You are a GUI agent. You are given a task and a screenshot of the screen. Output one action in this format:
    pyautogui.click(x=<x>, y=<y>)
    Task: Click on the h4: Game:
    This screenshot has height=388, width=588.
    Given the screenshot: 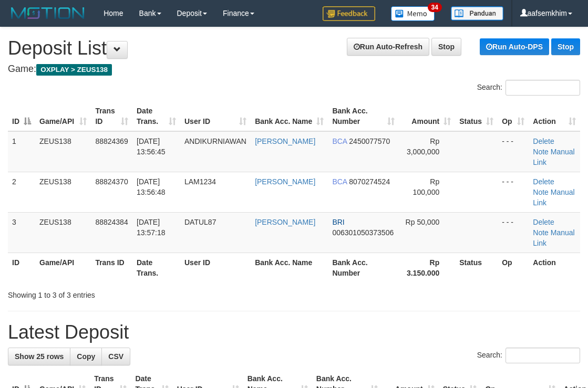 What is the action you would take?
    pyautogui.click(x=293, y=69)
    